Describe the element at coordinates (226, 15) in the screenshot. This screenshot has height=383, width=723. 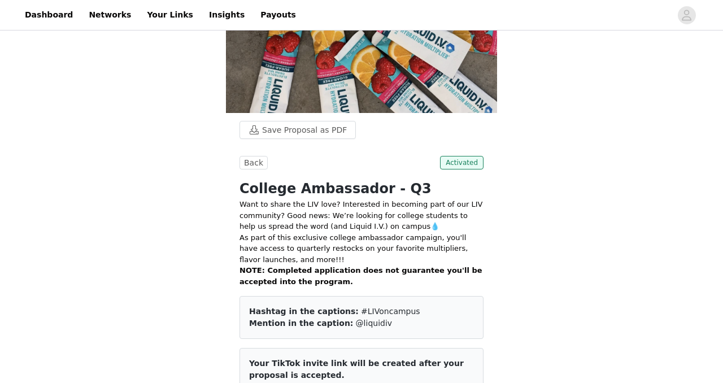
I see `a: Insights` at that location.